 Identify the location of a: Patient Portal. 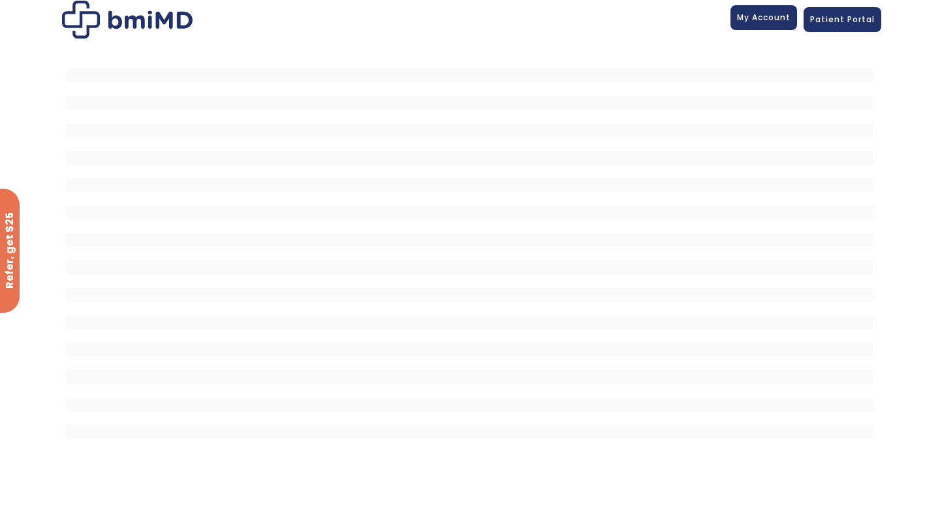
(842, 20).